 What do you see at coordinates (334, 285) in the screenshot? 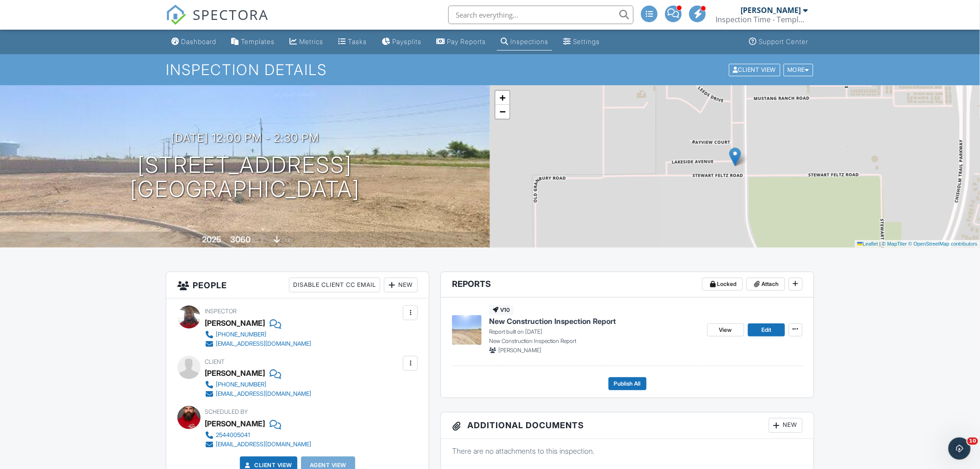
I see `div: Disable Client CC Email` at bounding box center [334, 285].